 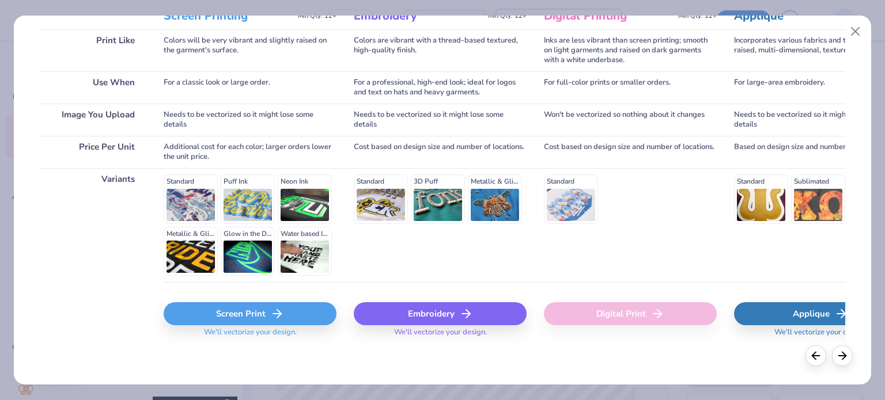 I want to click on div: Won't be vectorized so nothing about it changes, so click(x=630, y=120).